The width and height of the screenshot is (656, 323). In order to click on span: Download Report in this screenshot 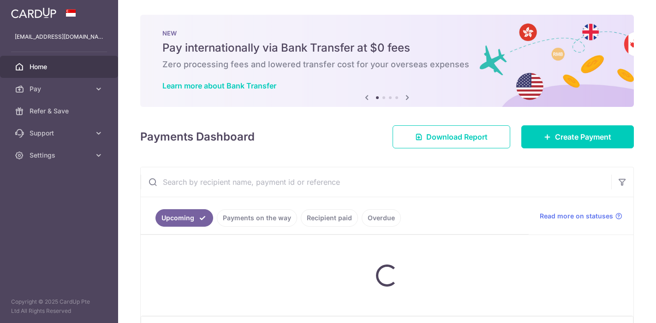, I will do `click(456, 137)`.